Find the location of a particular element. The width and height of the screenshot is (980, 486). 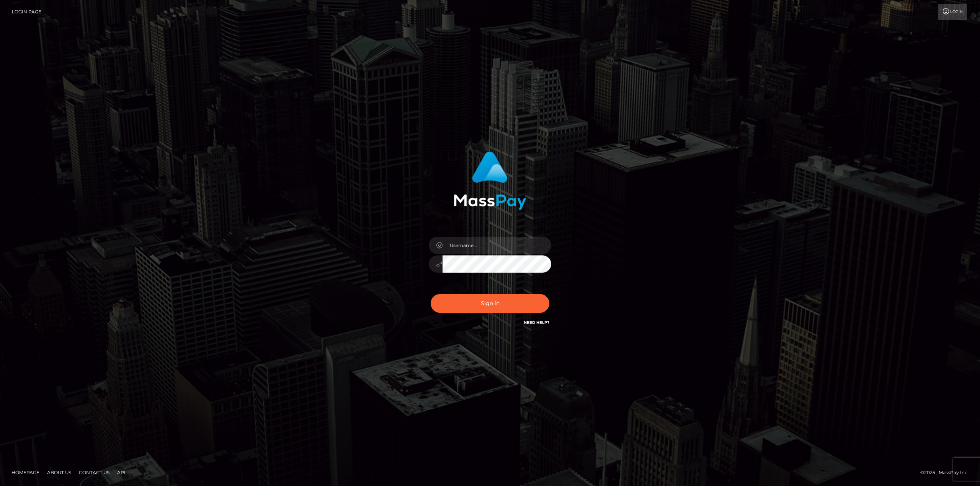

input: Username... is located at coordinates (497, 245).